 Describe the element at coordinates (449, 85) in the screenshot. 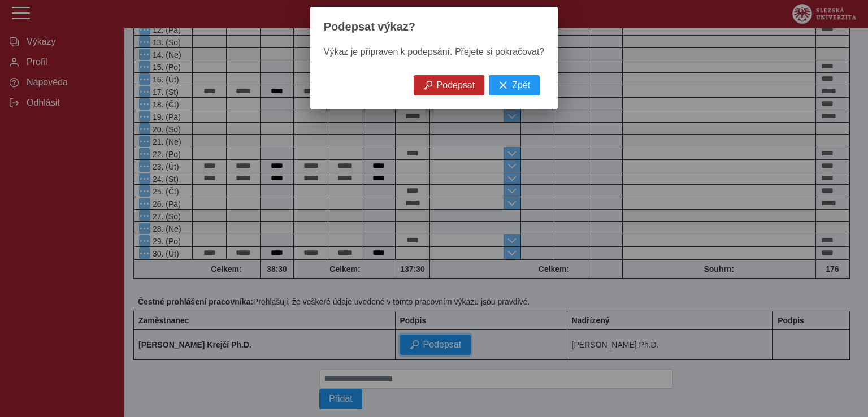

I see `button: Podepsat` at that location.